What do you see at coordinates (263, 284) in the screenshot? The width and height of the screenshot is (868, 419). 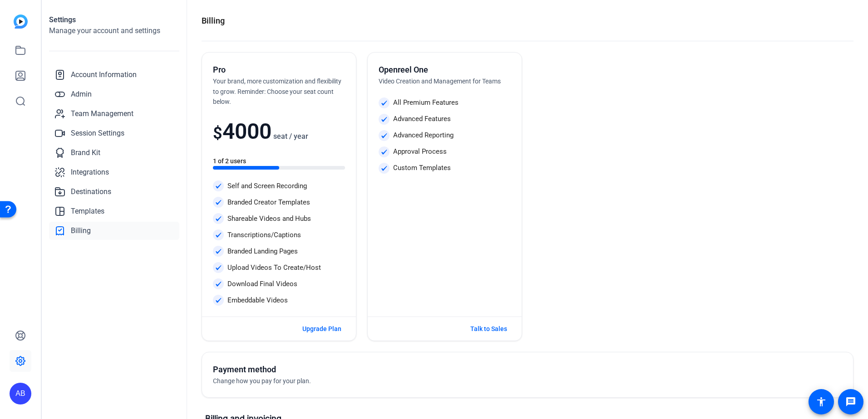 I see `p: Download Final Videos` at bounding box center [263, 284].